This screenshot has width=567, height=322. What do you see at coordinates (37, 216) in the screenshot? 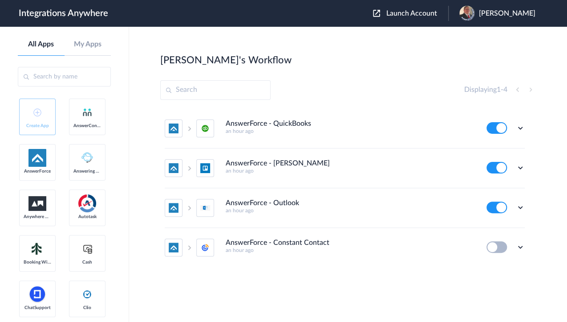
I see `span: Anywhere Works` at bounding box center [37, 216].